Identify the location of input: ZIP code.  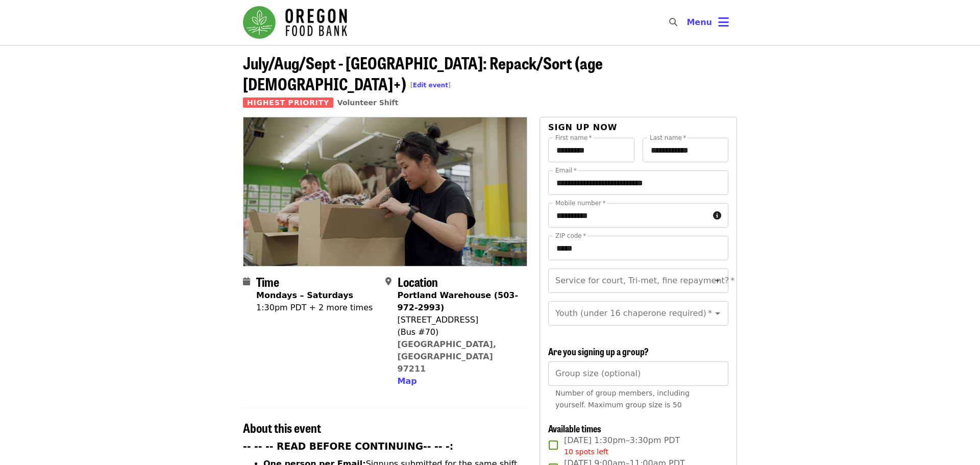
(638, 248).